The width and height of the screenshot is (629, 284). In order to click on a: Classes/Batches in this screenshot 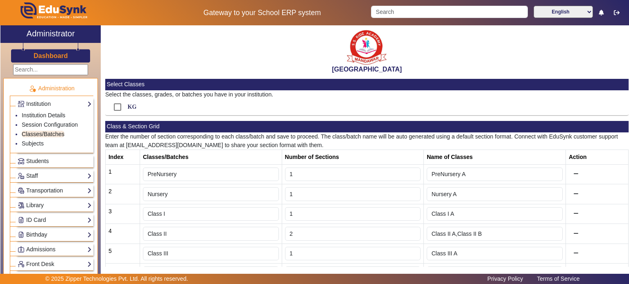, I will do `click(43, 134)`.